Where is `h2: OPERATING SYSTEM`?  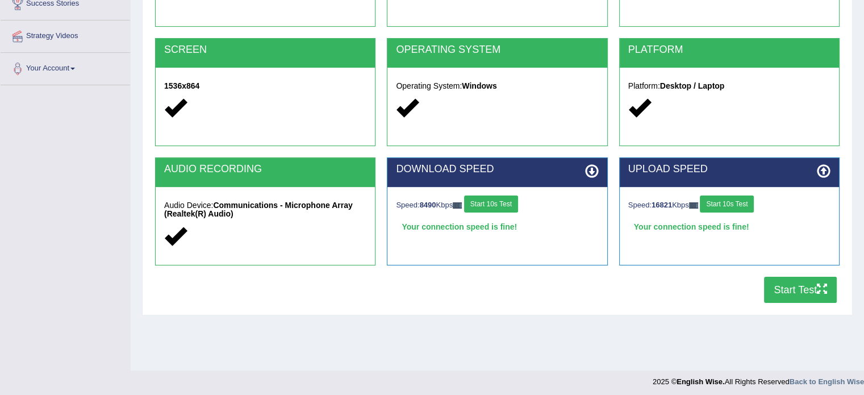
h2: OPERATING SYSTEM is located at coordinates (497, 50).